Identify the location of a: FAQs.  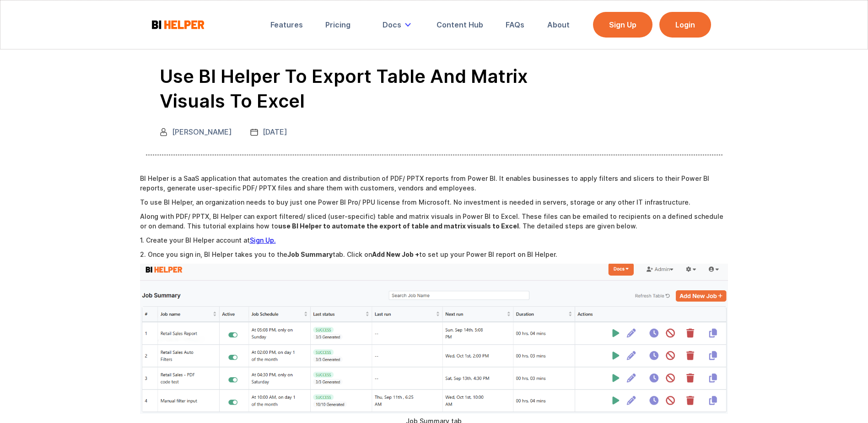
(515, 25).